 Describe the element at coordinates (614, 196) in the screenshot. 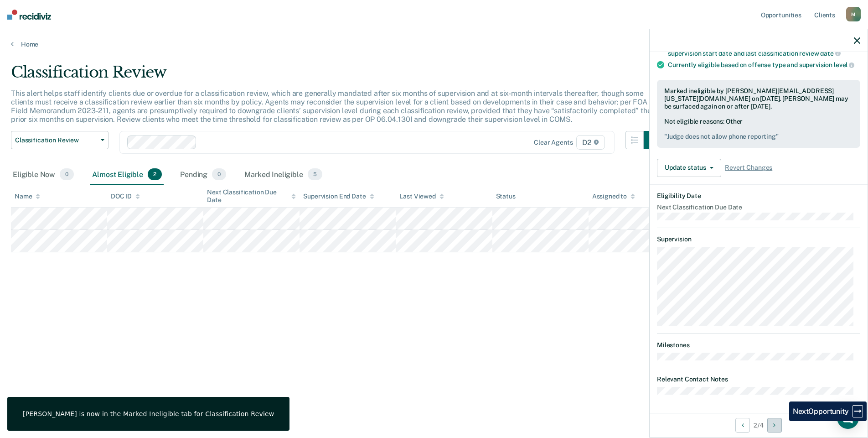

I see `div: Assigned to` at that location.